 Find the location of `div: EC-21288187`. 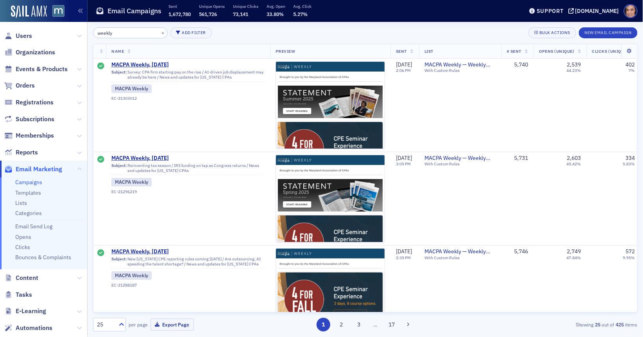

div: EC-21288187 is located at coordinates (188, 285).